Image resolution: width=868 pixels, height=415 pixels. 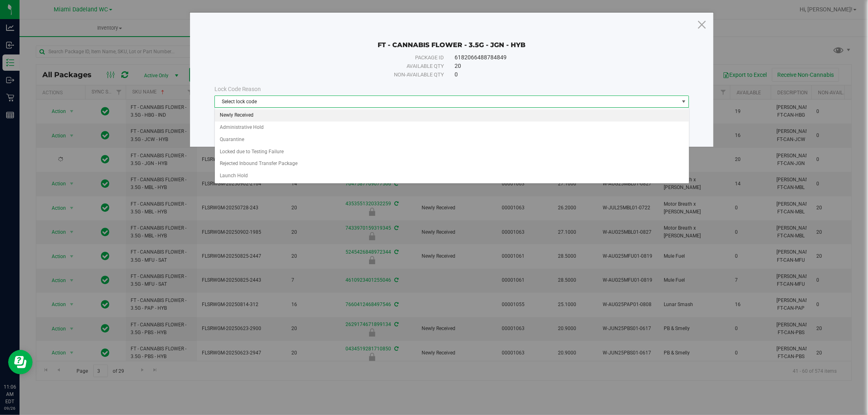 I want to click on div: FT - CANNABIS FLOWER - 3.5G - JGN - HYB, so click(x=452, y=39).